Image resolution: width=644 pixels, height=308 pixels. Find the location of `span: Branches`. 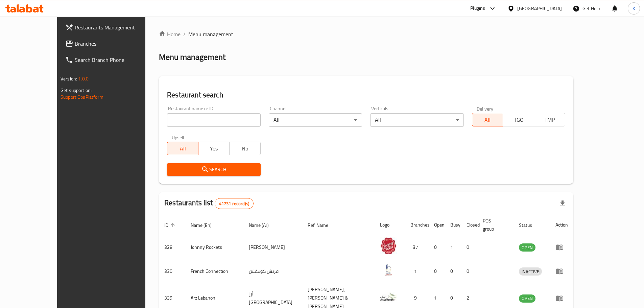

span: Branches is located at coordinates (117, 44).